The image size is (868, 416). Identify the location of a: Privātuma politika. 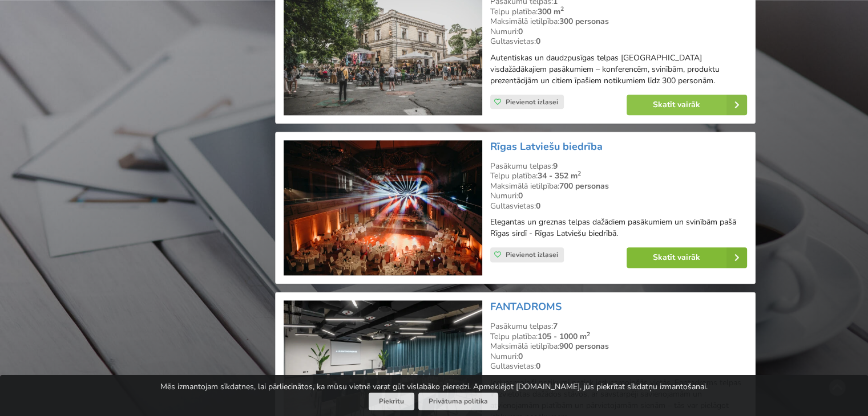
(458, 401).